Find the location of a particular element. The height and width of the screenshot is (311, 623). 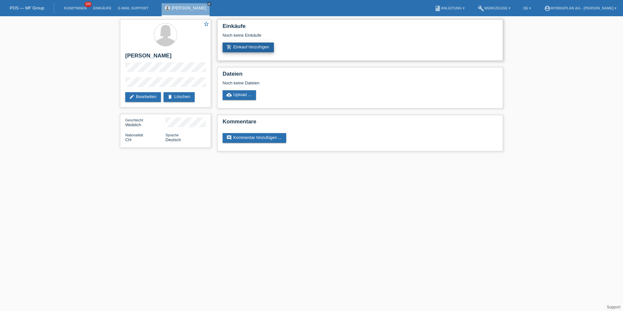

a: star_border is located at coordinates (206, 24).